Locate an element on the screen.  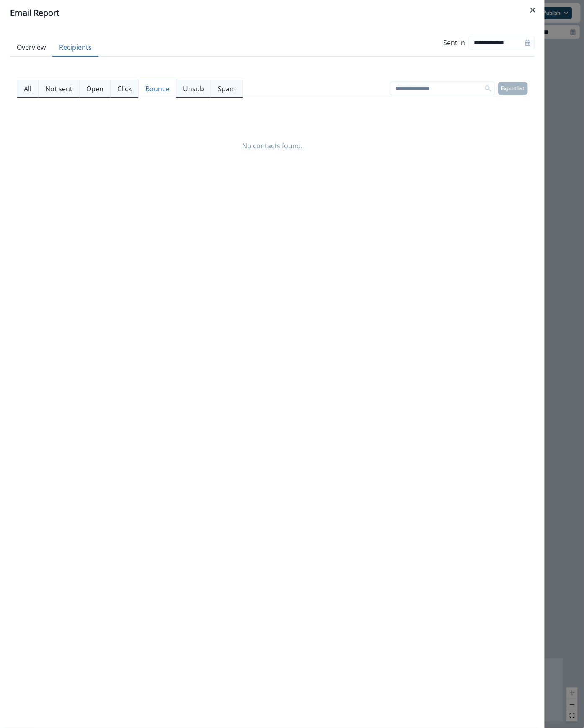
p: Not sent is located at coordinates (59, 89).